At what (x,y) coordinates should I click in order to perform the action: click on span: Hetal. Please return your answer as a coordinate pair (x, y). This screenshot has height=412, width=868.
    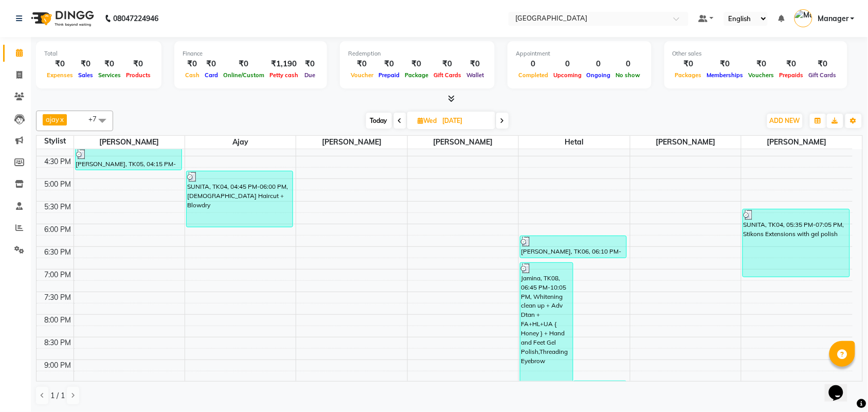
    Looking at the image, I should click on (574, 142).